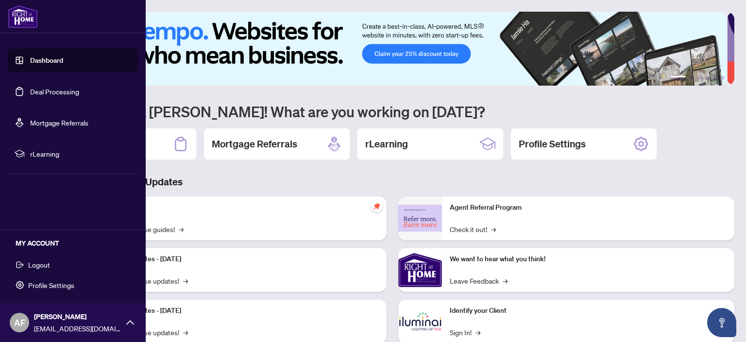 The image size is (746, 342). Describe the element at coordinates (552, 144) in the screenshot. I see `h2: Profile Settings` at that location.